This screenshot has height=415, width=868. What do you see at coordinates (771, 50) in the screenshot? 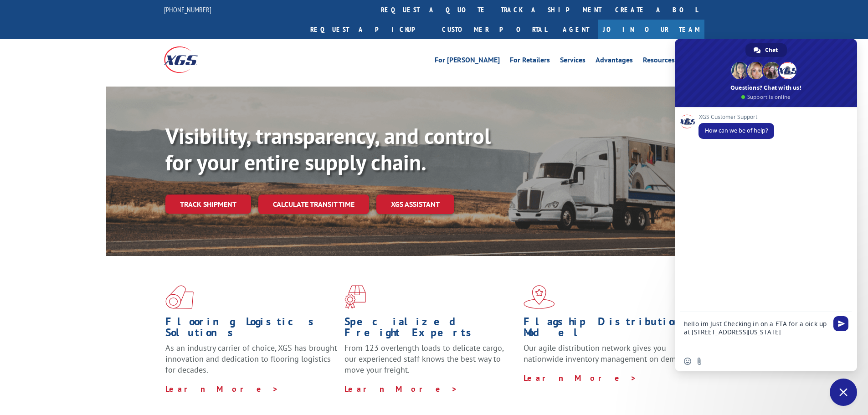
I see `span: Chat` at bounding box center [771, 50].